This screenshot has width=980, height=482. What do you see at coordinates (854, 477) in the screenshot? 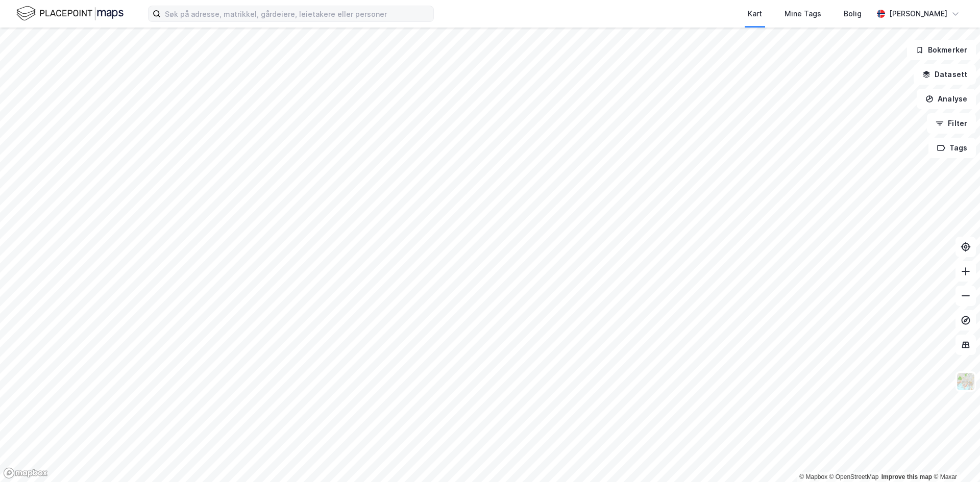
I see `a: OpenStreetMap` at bounding box center [854, 477].